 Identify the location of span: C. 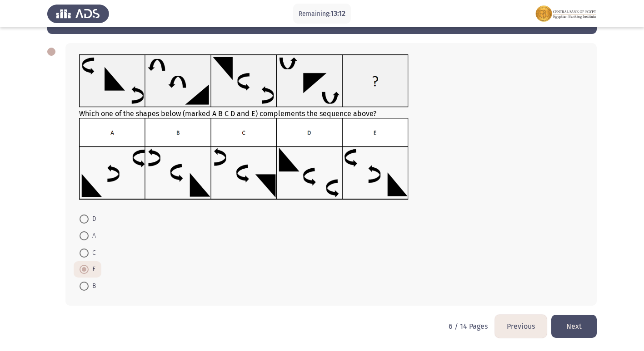
(92, 253).